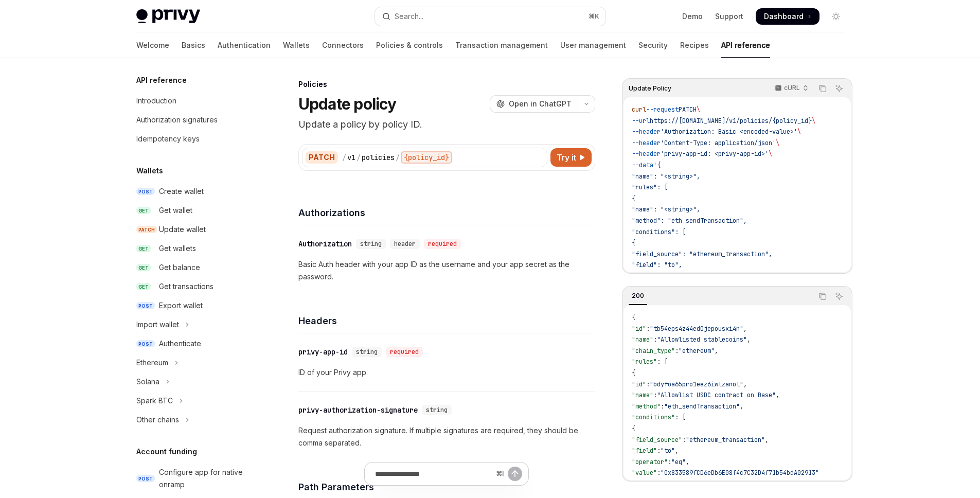 This screenshot has width=980, height=498. I want to click on button: Toggle Ethereum section, so click(194, 363).